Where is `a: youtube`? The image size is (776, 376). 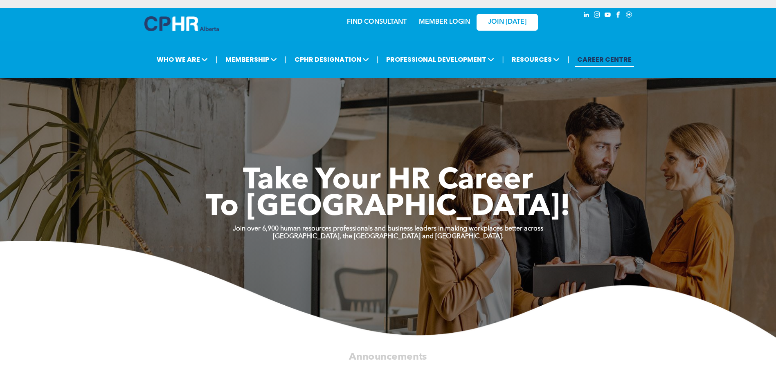
a: youtube is located at coordinates (608, 16).